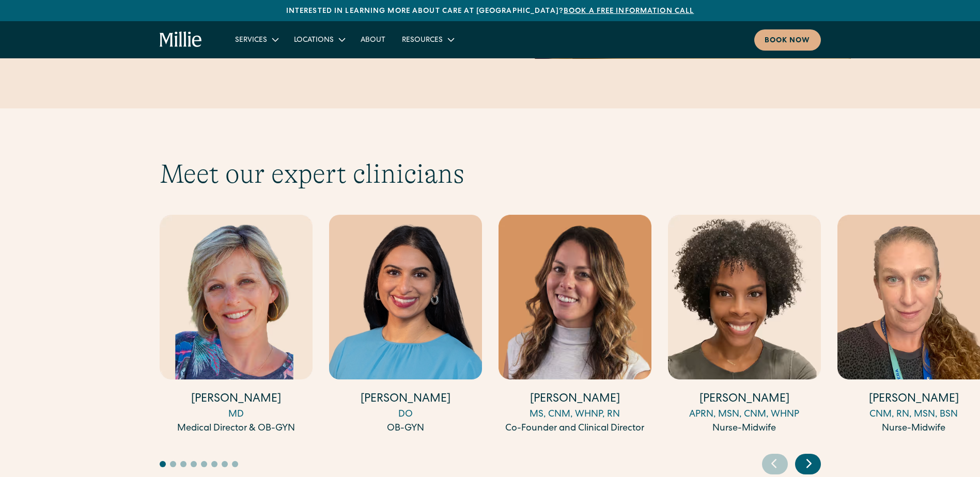  Describe the element at coordinates (235, 464) in the screenshot. I see `button: Go to slide 8` at that location.